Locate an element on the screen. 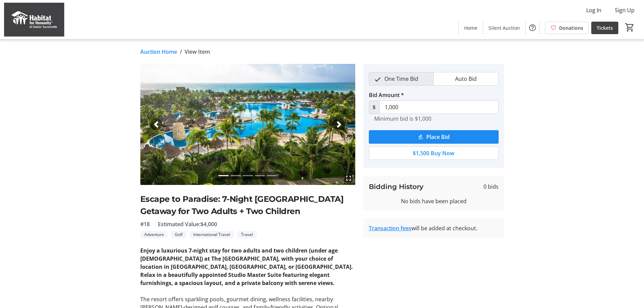 The width and height of the screenshot is (644, 308). button: Cart is located at coordinates (630, 27).